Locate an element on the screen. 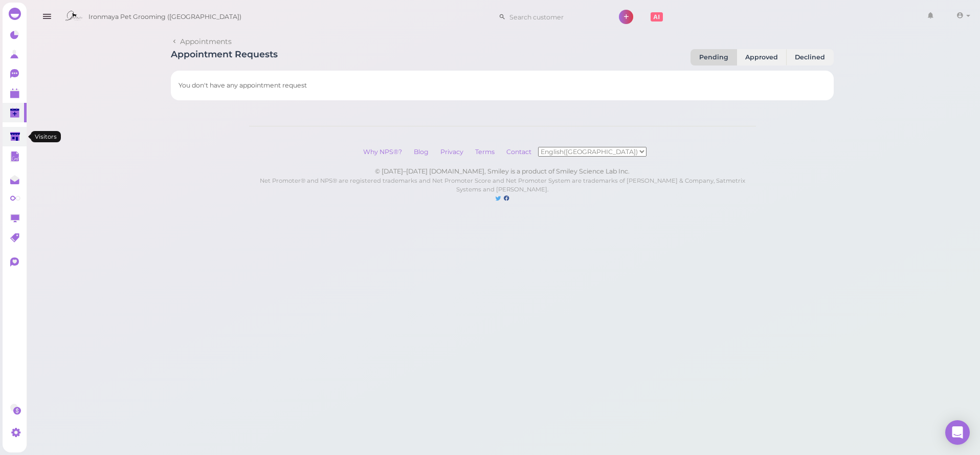  div: Open Intercom Messenger is located at coordinates (958, 432).